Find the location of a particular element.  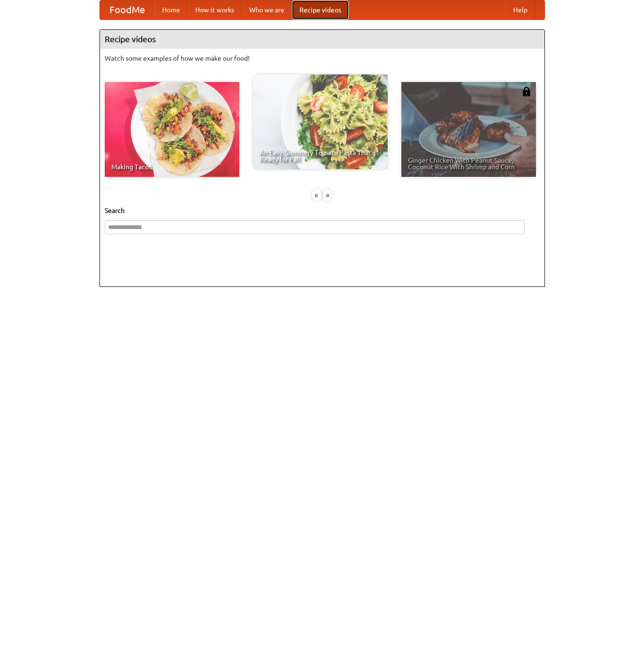

a: Home is located at coordinates (171, 10).